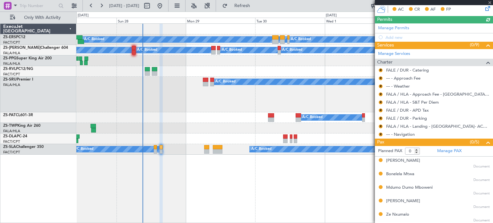 This screenshot has width=493, height=223. I want to click on span: (0/5), so click(474, 142).